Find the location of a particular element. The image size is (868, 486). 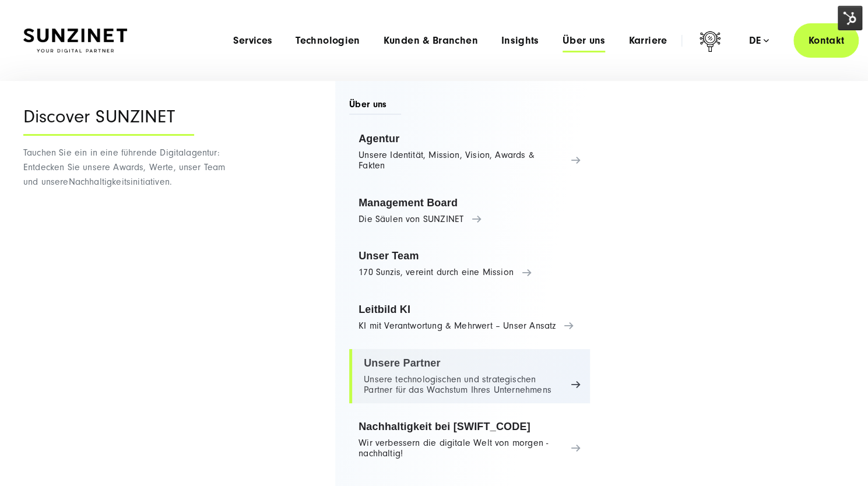

img: HubSpot Tools-Menüschalter is located at coordinates (850, 18).